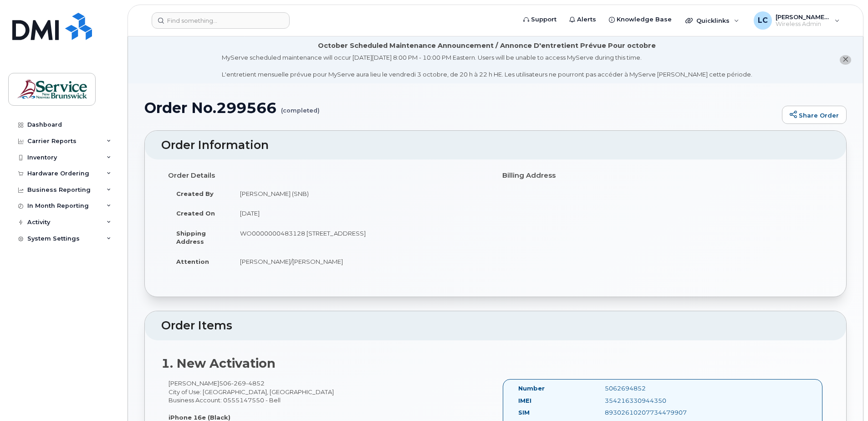  What do you see at coordinates (461, 107) in the screenshot?
I see `h1: Order No.299566` at bounding box center [461, 107].